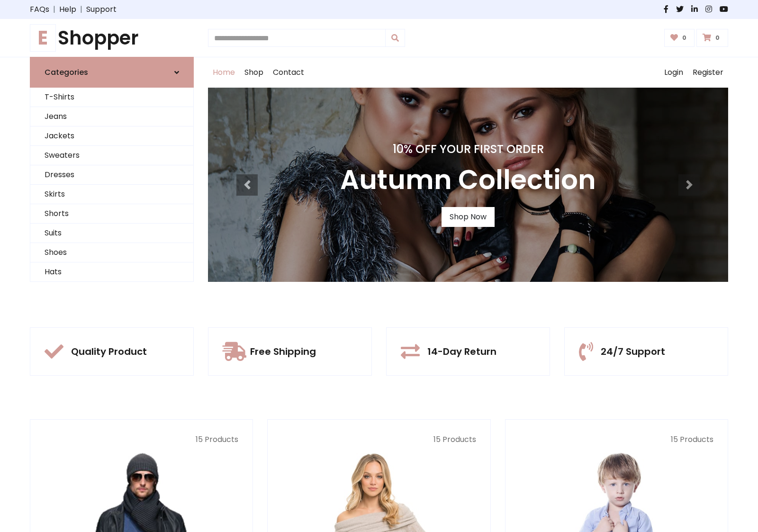  I want to click on h5: Free Shipping, so click(283, 352).